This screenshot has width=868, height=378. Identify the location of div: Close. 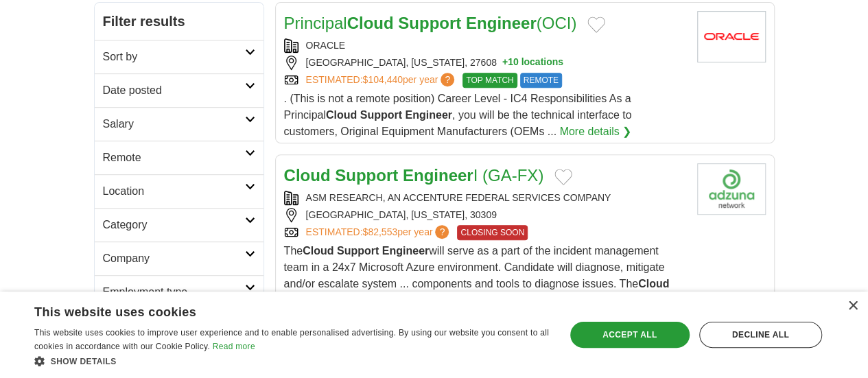
(852, 307).